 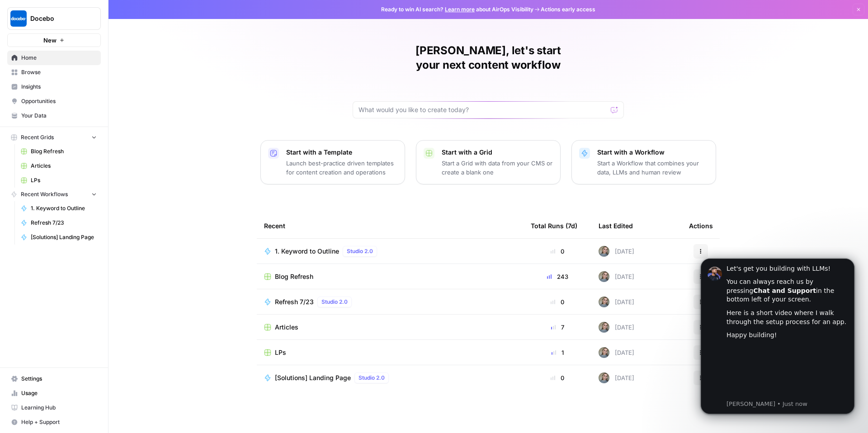 I want to click on div: Happy building!, so click(x=100, y=88).